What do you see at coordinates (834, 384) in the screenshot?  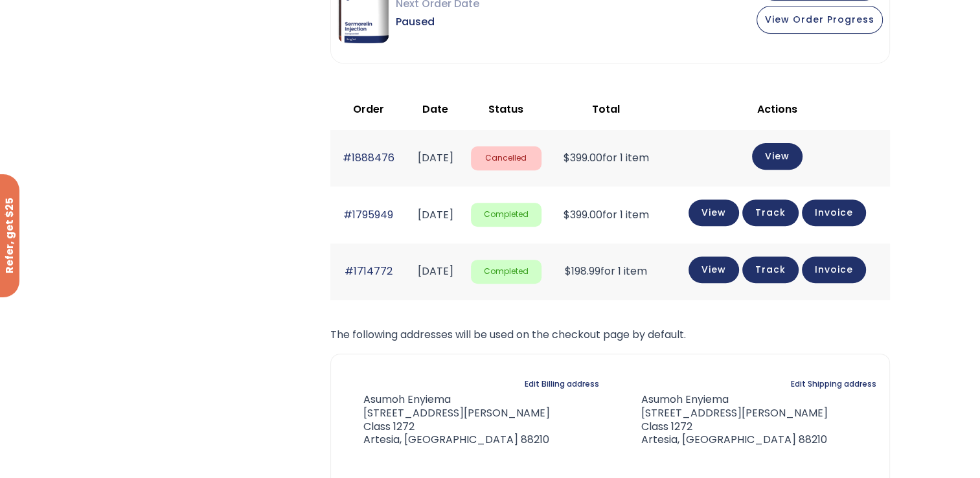 I see `a: Edit Shipping address` at bounding box center [834, 384].